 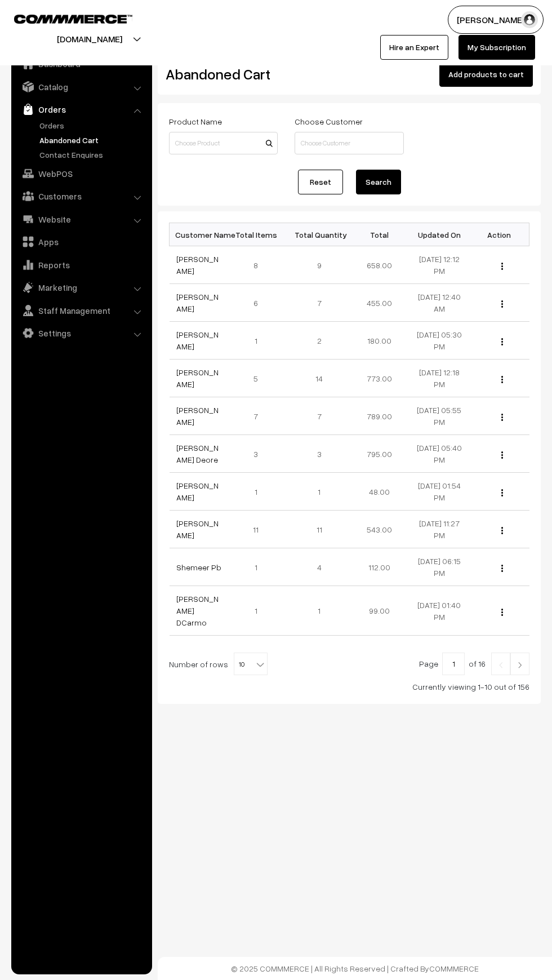 I want to click on a: Abandoned Cart, so click(x=92, y=140).